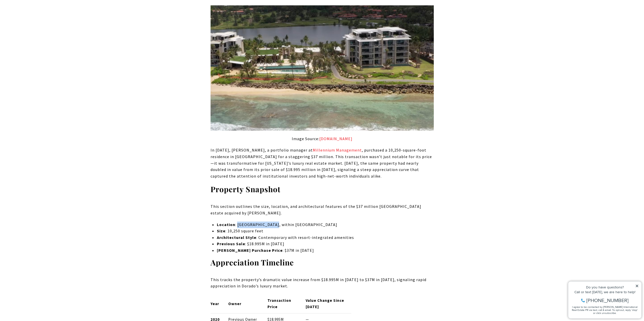 Image resolution: width=644 pixels, height=321 pixels. What do you see at coordinates (231, 244) in the screenshot?
I see `strong: Previous Sale` at bounding box center [231, 244].